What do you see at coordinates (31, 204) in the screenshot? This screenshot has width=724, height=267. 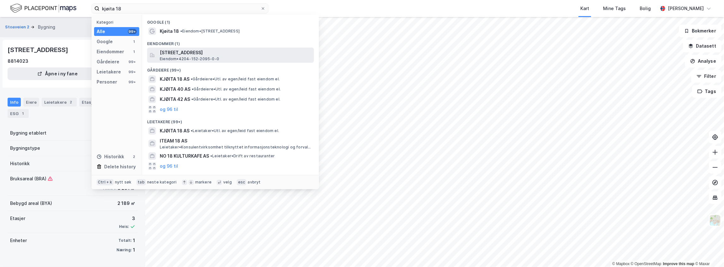 I see `div: Bebygd areal (BYA)` at bounding box center [31, 204].